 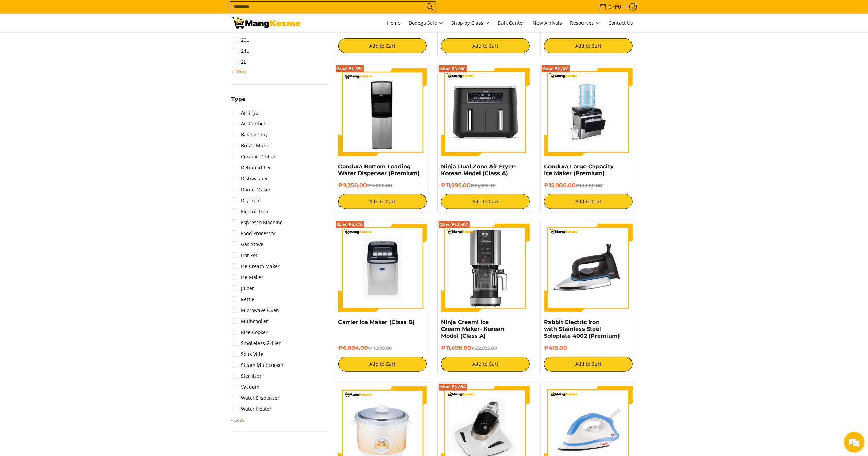 I want to click on span: New Arrivals, so click(x=547, y=23).